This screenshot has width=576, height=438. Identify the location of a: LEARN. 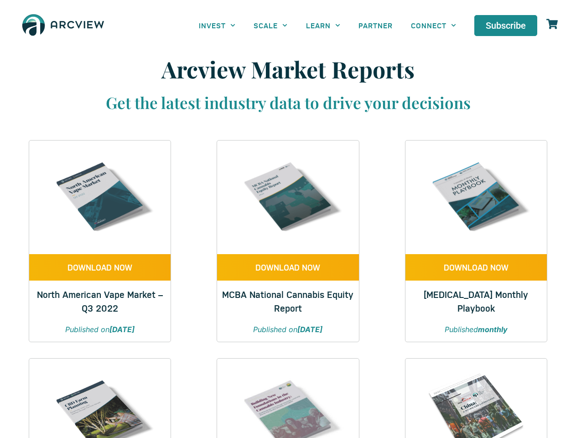
(323, 25).